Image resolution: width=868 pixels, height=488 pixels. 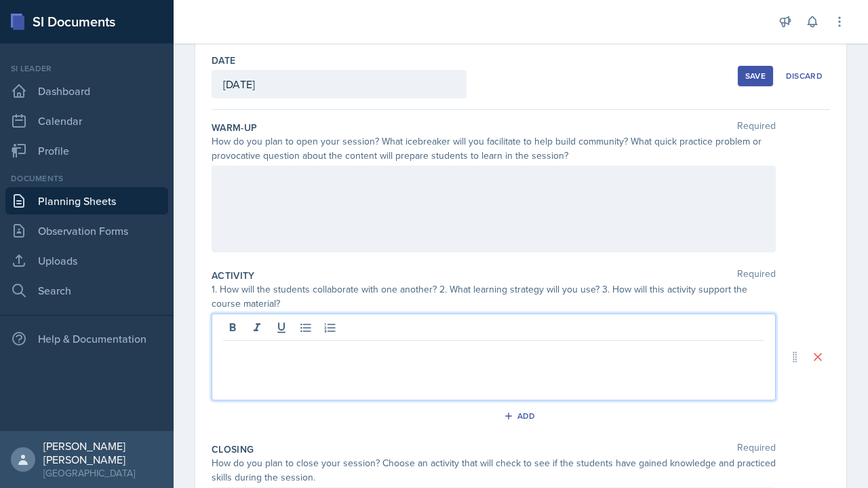 What do you see at coordinates (756, 76) in the screenshot?
I see `div: Save` at bounding box center [756, 76].